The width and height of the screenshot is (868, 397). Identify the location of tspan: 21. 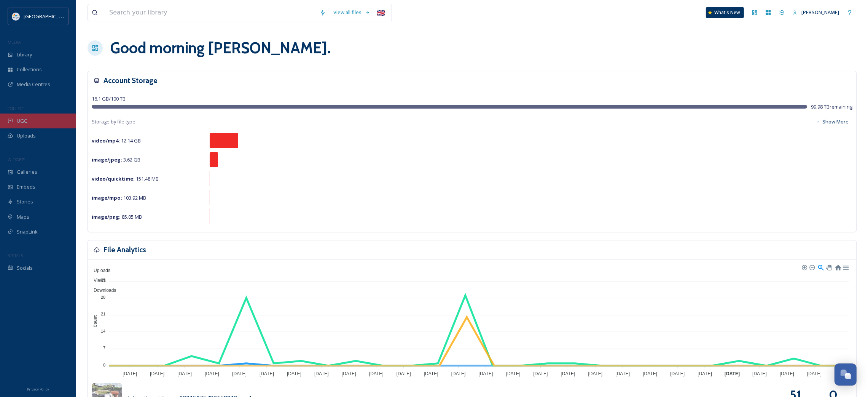
(103, 314).